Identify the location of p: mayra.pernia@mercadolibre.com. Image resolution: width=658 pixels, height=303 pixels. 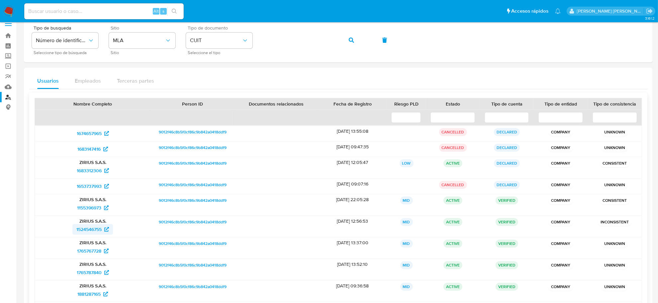
(611, 11).